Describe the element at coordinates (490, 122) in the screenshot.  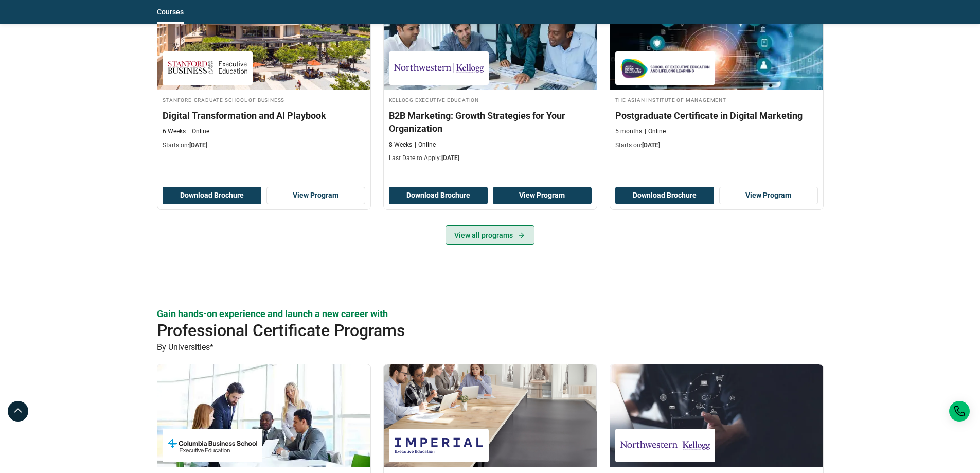
I see `h3: B2B Marketing: Growth Strategies for Your Organization` at that location.